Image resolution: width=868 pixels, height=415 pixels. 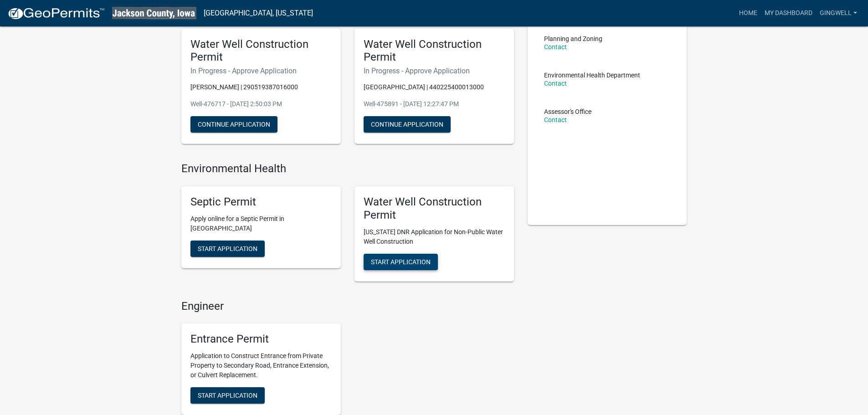 What do you see at coordinates (261, 339) in the screenshot?
I see `h5: Entrance Permit` at bounding box center [261, 339].